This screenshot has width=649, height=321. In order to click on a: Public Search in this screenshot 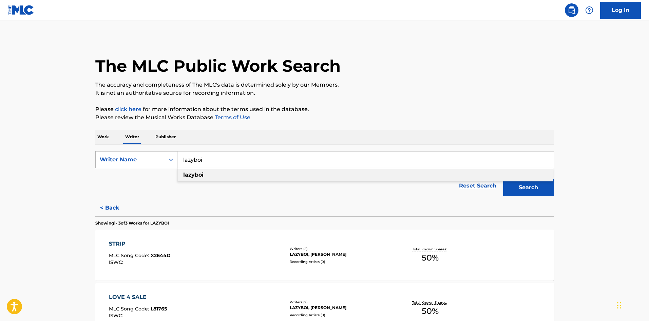, I will do `click(572, 10)`.